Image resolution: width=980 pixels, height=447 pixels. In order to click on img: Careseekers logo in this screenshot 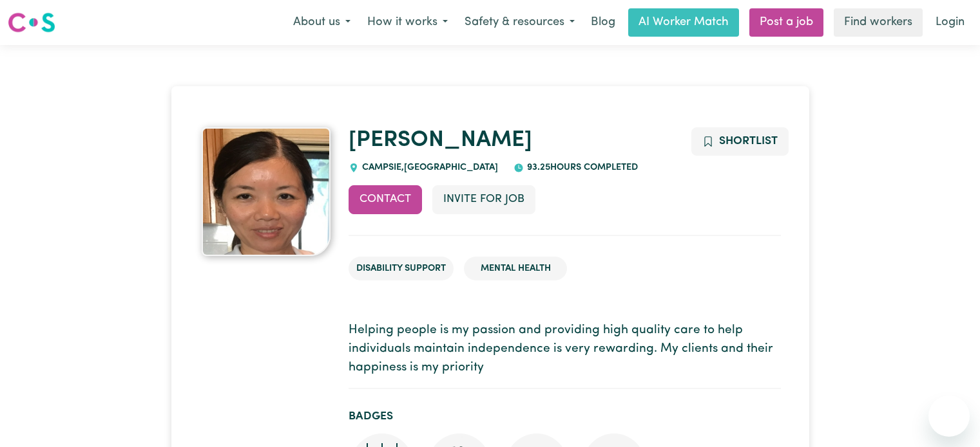, I will do `click(31, 22)`.